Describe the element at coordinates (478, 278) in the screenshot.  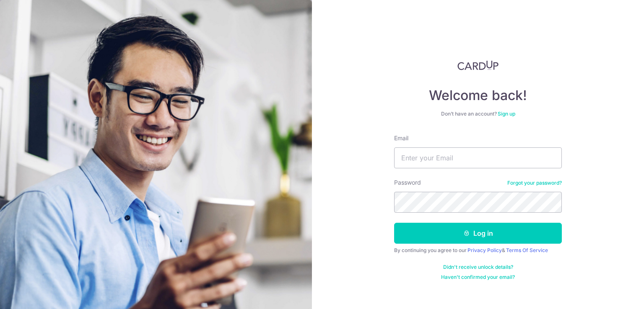
I see `a: Haven't confirmed your email?` at that location.